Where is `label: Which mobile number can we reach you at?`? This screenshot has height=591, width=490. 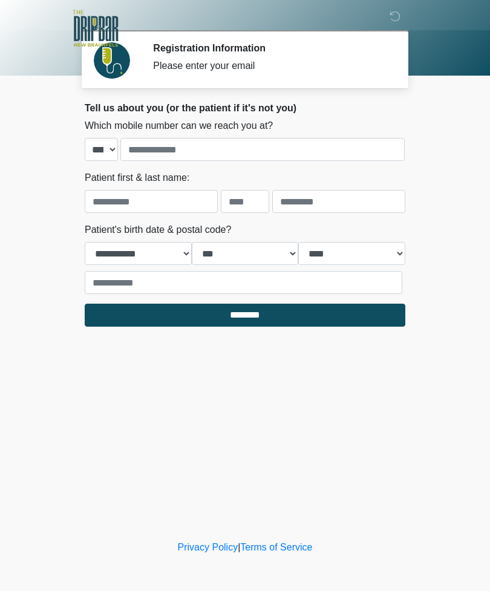 label: Which mobile number can we reach you at? is located at coordinates (178, 126).